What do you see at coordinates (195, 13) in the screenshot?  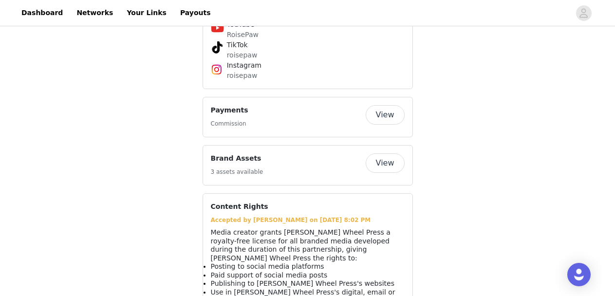 I see `a: Payouts` at bounding box center [195, 13].